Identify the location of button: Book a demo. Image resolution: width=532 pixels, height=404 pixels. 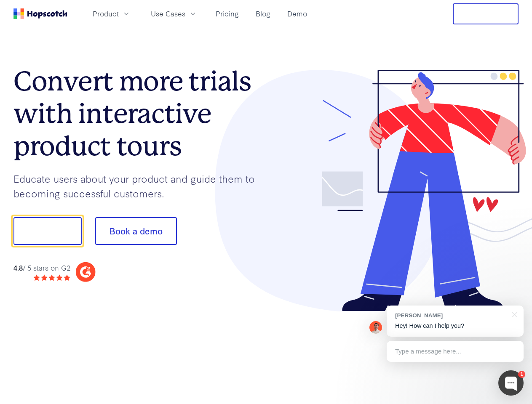
(136, 231).